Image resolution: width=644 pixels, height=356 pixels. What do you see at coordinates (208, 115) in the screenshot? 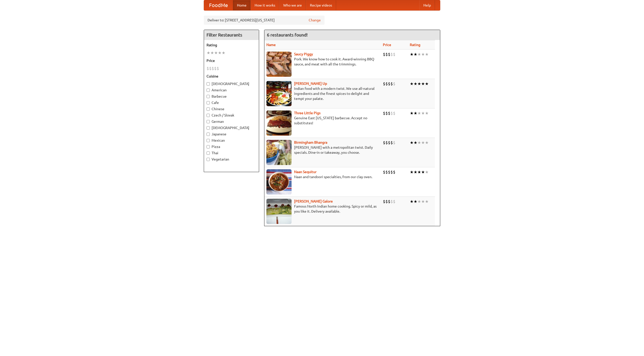
I see `input: Czech / Slovak` at bounding box center [208, 115].